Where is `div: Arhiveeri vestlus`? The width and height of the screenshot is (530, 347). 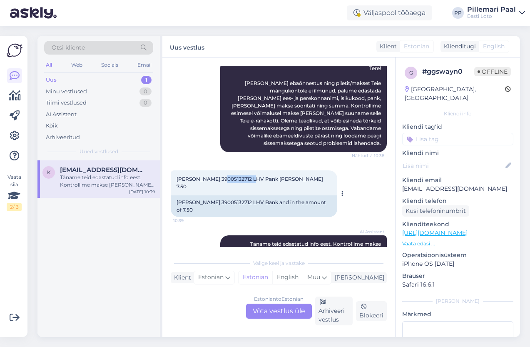 div: Arhiveeri vestlus is located at coordinates (334, 311).